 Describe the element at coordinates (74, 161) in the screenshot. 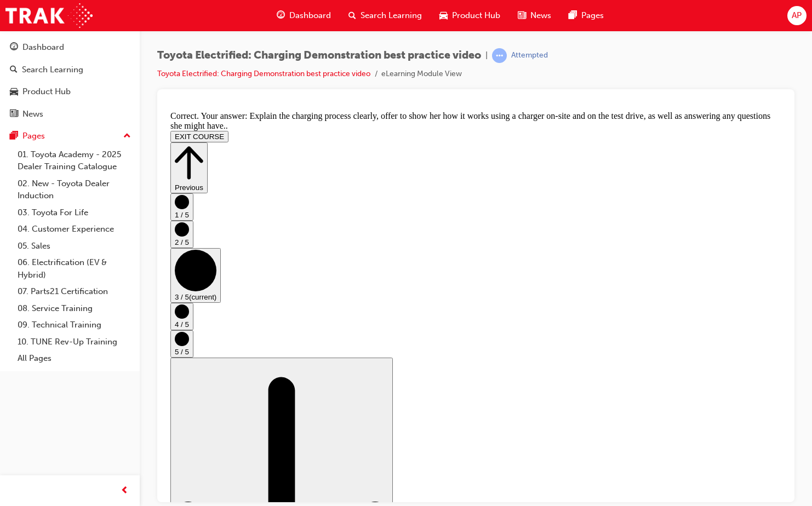

I see `a: 01. Toyota Academy - 2025 Dealer Training Catalogue` at that location.